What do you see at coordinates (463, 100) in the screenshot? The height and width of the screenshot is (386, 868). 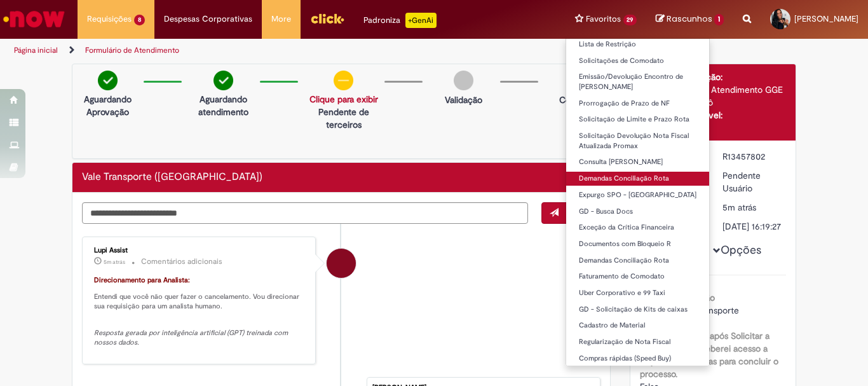 I see `p: Validação` at bounding box center [463, 100].